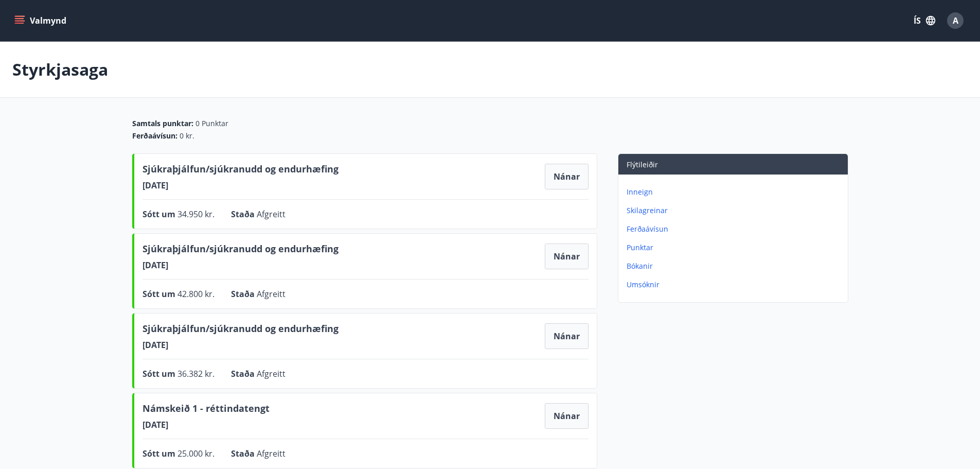 The width and height of the screenshot is (980, 469). I want to click on span: Ferðaávísun :, so click(155, 136).